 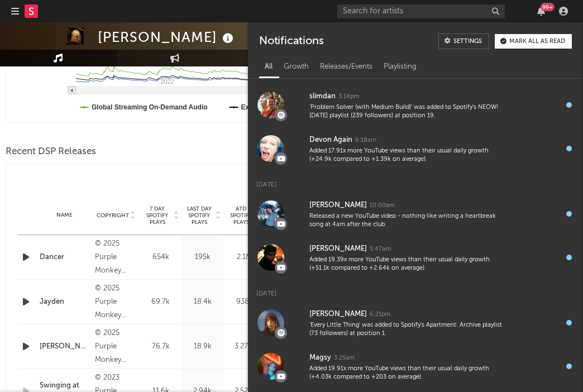 What do you see at coordinates (541, 11) in the screenshot?
I see `button: 99+` at bounding box center [541, 11].